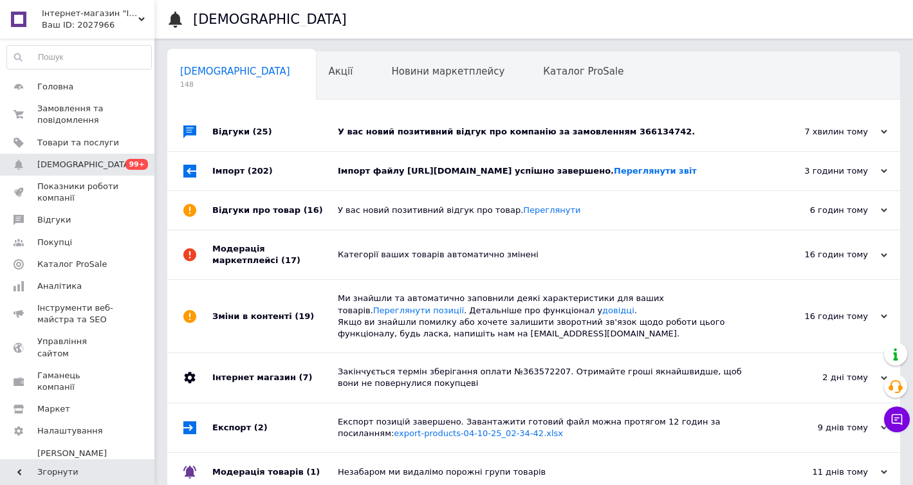  Describe the element at coordinates (78, 192) in the screenshot. I see `span: Показники роботи компанії` at that location.